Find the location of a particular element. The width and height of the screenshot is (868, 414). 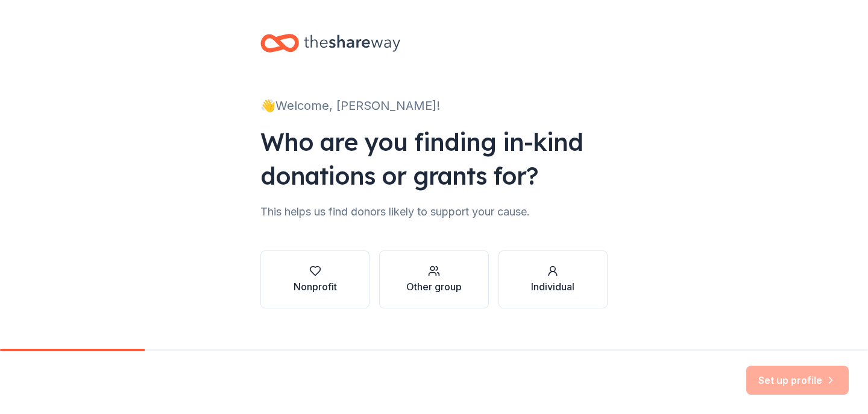

div: This helps us find donors likely to support your cause. is located at coordinates (434, 211).